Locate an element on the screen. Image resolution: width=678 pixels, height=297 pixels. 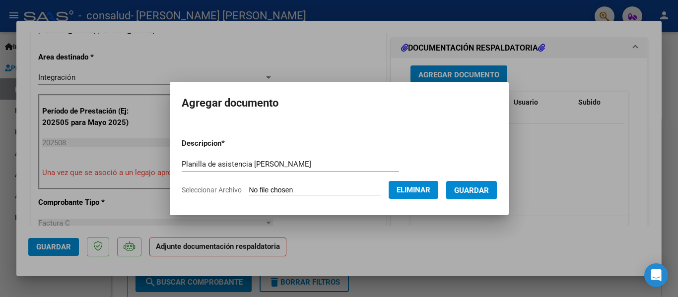
h2: Agregar documento is located at coordinates (339, 103).